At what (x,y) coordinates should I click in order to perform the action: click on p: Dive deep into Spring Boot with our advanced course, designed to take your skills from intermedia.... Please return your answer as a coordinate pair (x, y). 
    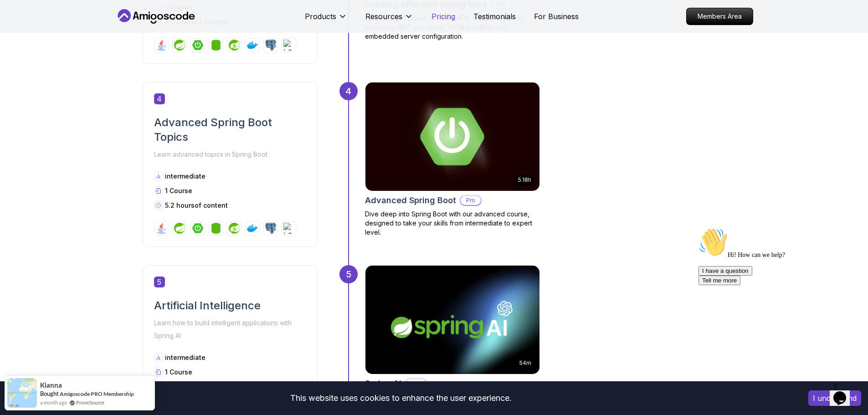
    Looking at the image, I should click on (453, 223).